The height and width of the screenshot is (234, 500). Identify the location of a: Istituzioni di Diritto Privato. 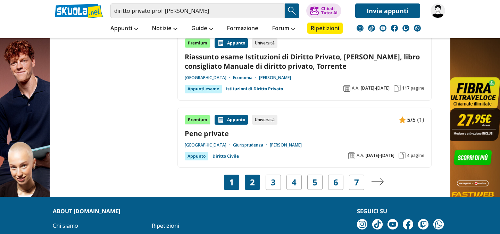
(254, 89).